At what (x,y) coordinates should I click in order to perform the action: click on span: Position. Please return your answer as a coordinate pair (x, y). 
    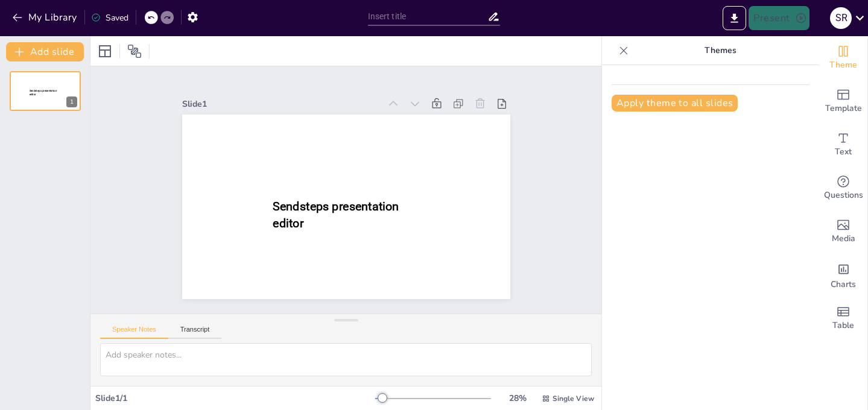
    Looking at the image, I should click on (135, 51).